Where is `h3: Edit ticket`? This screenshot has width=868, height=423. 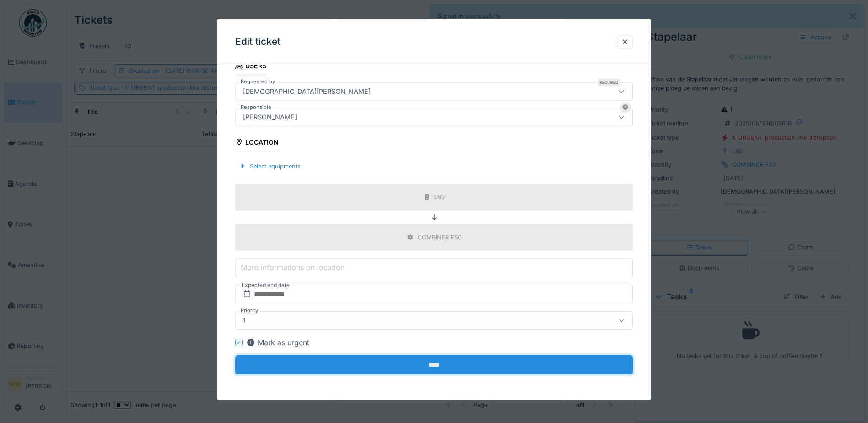
h3: Edit ticket is located at coordinates (257, 41).